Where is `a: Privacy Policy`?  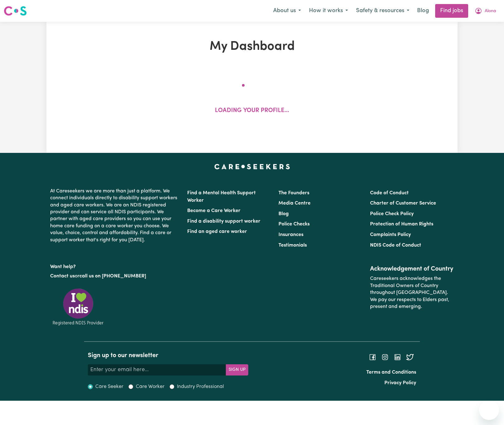
a: Privacy Policy is located at coordinates (400, 383).